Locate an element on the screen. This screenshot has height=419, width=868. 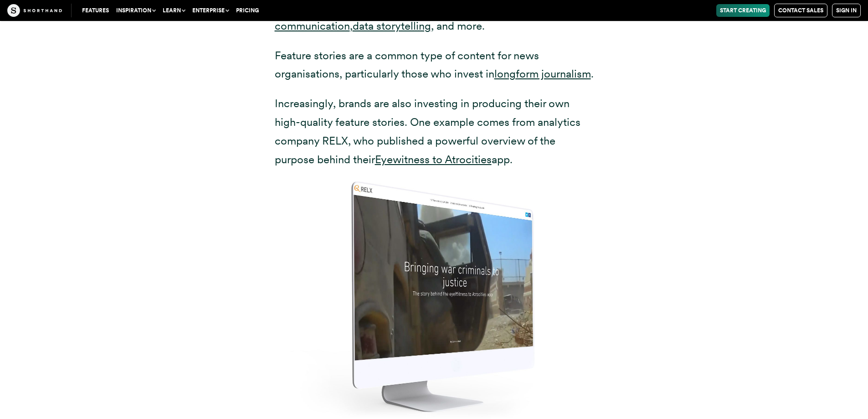
a: Pricing is located at coordinates (247, 10).